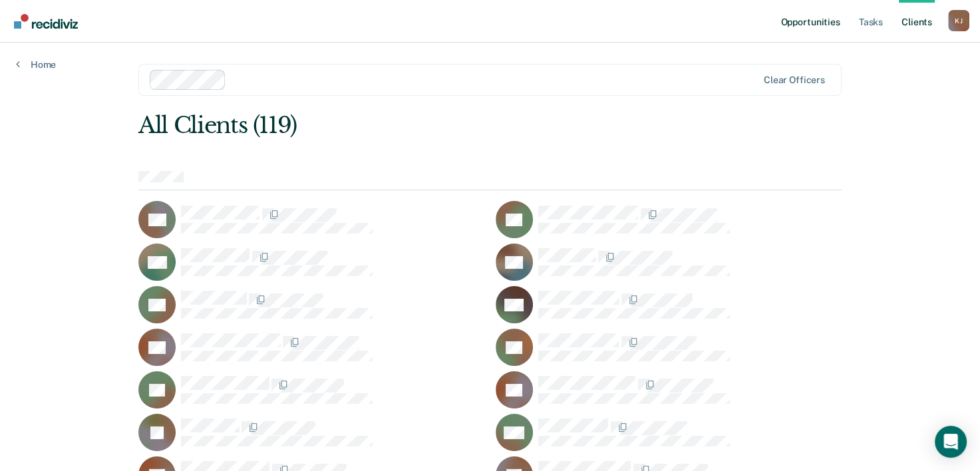  What do you see at coordinates (419, 125) in the screenshot?
I see `div: All Clients (119)` at bounding box center [419, 125].